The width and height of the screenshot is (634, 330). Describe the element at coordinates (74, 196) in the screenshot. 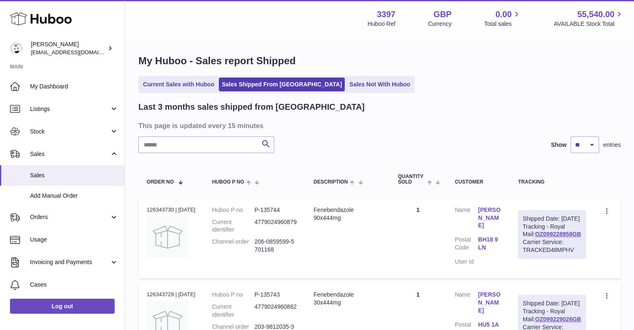

I see `span: Add Manual Order` at that location.